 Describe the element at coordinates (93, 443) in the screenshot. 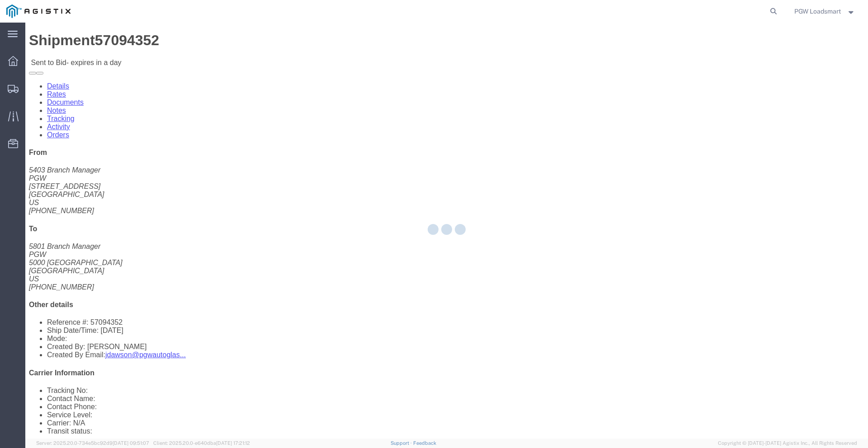

I see `span: Server: 2025.20.0-734e5bc92d9` at that location.